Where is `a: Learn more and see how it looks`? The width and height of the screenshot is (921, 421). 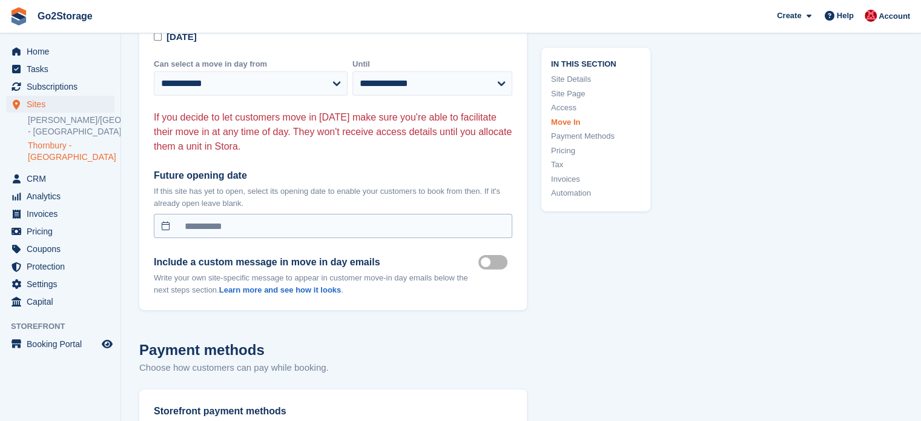
a: Learn more and see how it looks is located at coordinates (280, 290).